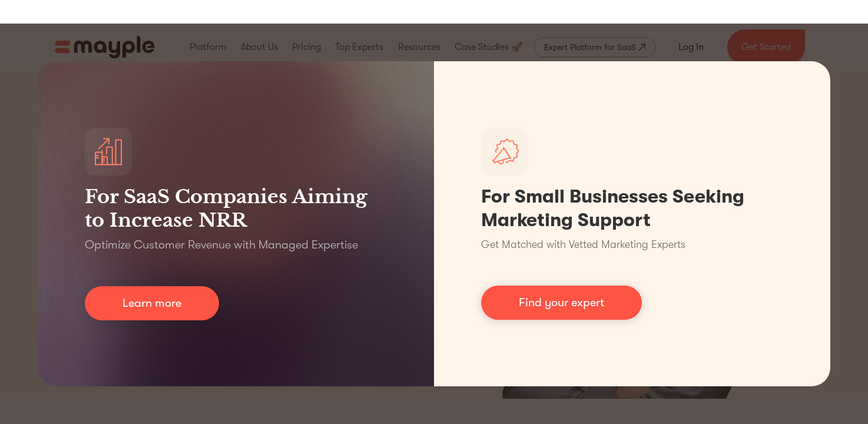 Image resolution: width=868 pixels, height=424 pixels. Describe the element at coordinates (632, 208) in the screenshot. I see `h1: For Small Businesses Seeking Marketing Support` at that location.